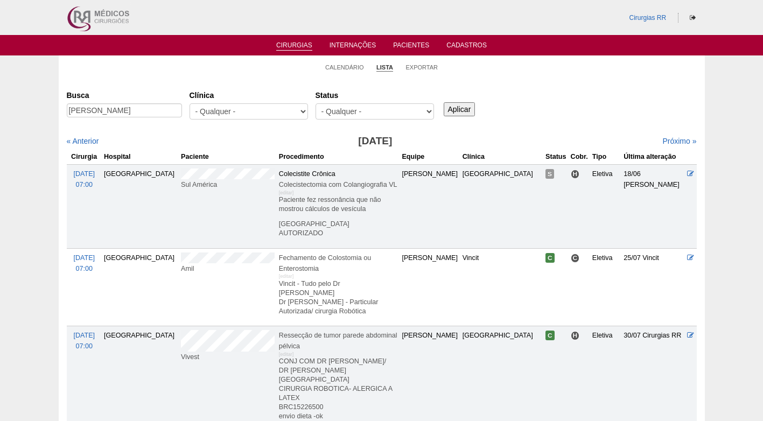 This screenshot has width=763, height=421. I want to click on input: Aplicar, so click(459, 109).